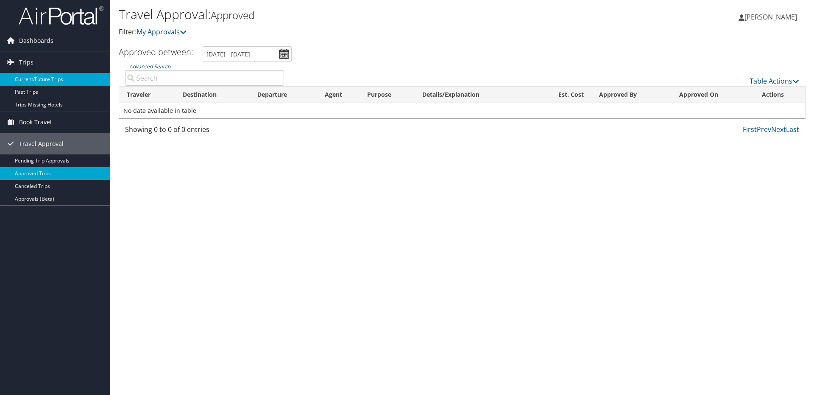 This screenshot has width=814, height=395. Describe the element at coordinates (475, 95) in the screenshot. I see `th: Details/Explanation` at that location.